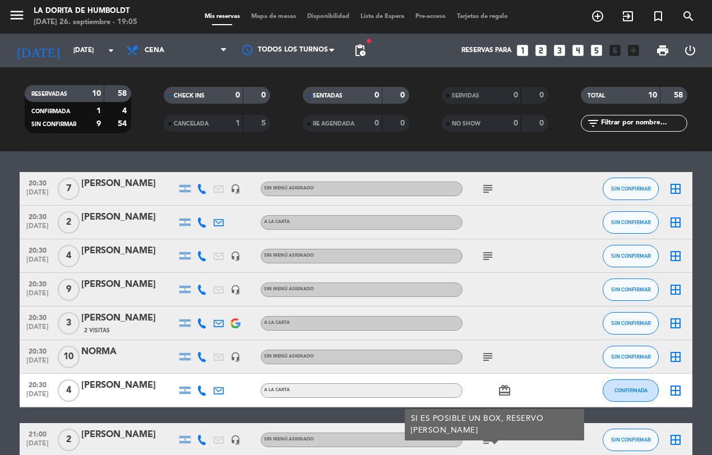 This screenshot has width=712, height=455. I want to click on i: looks_one, so click(522, 50).